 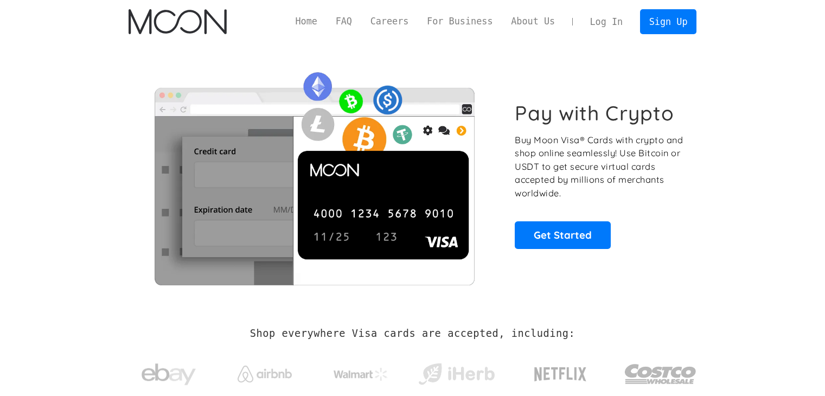 What do you see at coordinates (661, 374) in the screenshot?
I see `img: Costco` at bounding box center [661, 374].